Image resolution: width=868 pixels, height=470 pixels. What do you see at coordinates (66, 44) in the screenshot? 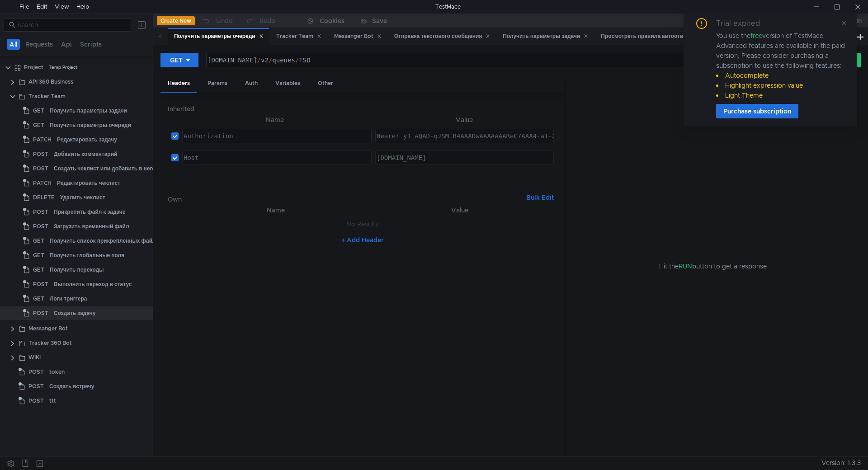
I see `button: Api` at bounding box center [66, 44].